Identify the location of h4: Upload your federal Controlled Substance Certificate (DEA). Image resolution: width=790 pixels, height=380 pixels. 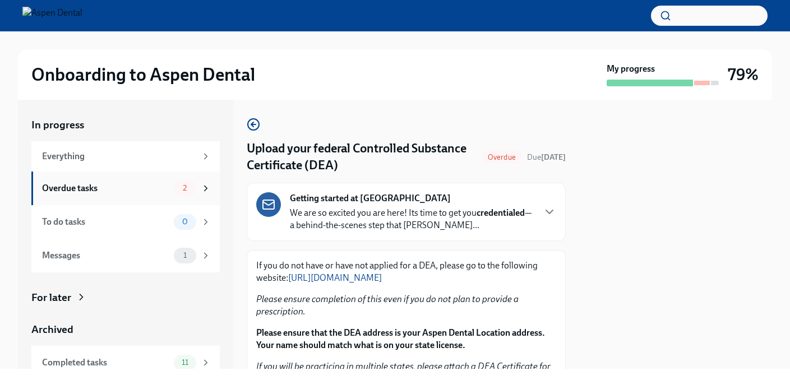
(362, 157).